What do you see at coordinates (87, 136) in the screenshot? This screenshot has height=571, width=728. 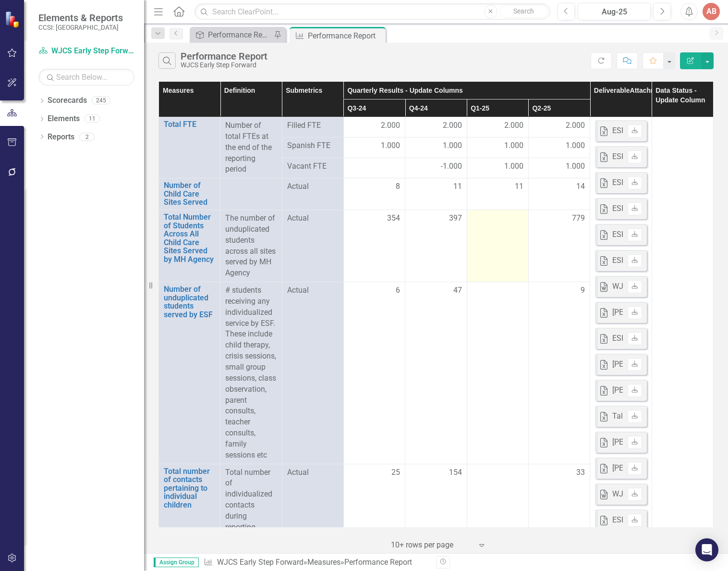 I see `div: 2` at bounding box center [87, 136].